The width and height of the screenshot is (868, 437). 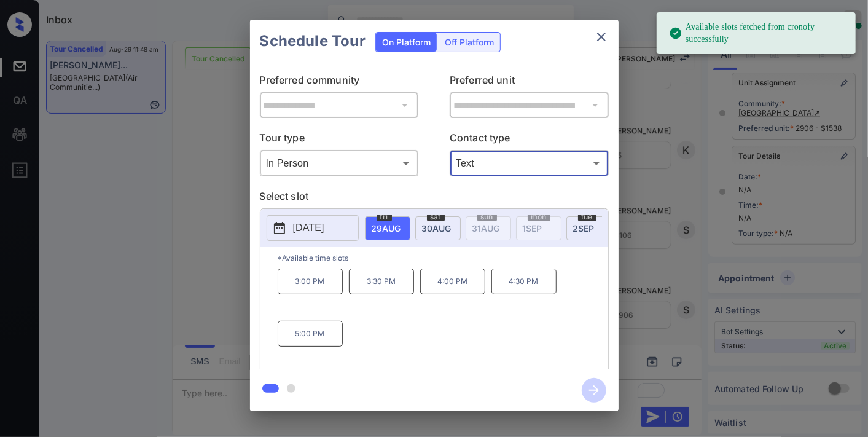 What do you see at coordinates (406, 42) in the screenshot?
I see `div: On Platform` at bounding box center [406, 42].